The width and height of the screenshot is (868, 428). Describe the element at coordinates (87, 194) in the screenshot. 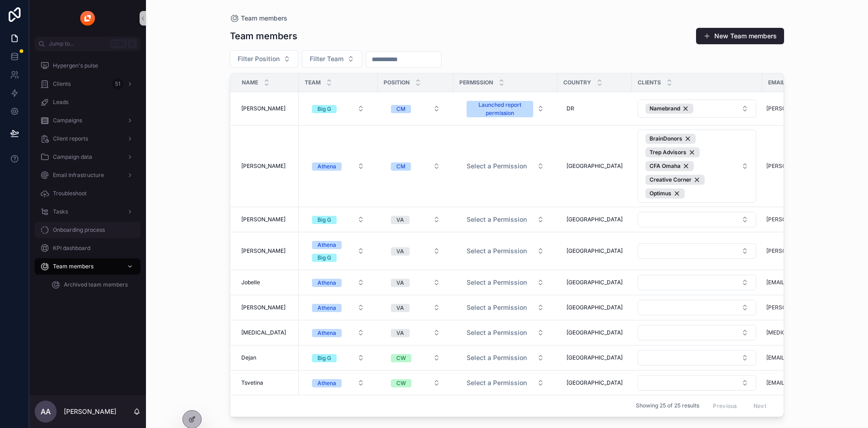

I see `a: Troubleshoot` at that location.